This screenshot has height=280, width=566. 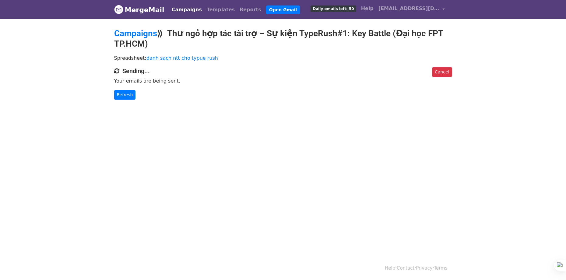 What do you see at coordinates (406, 268) in the screenshot?
I see `a: Contact` at bounding box center [406, 268].